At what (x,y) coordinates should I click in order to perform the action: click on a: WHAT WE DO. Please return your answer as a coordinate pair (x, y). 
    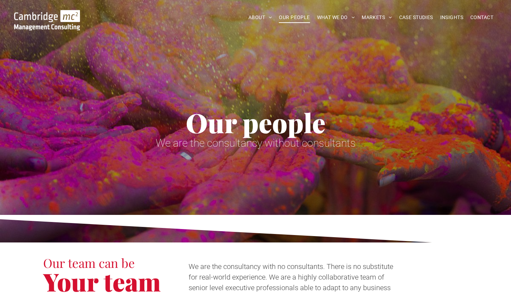
    Looking at the image, I should click on (336, 17).